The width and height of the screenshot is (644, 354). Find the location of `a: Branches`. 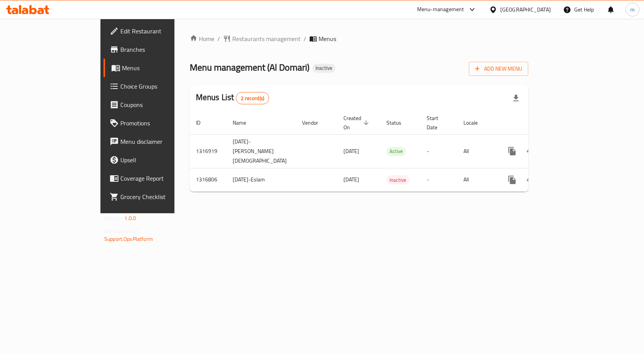

a: Branches is located at coordinates (155, 49).